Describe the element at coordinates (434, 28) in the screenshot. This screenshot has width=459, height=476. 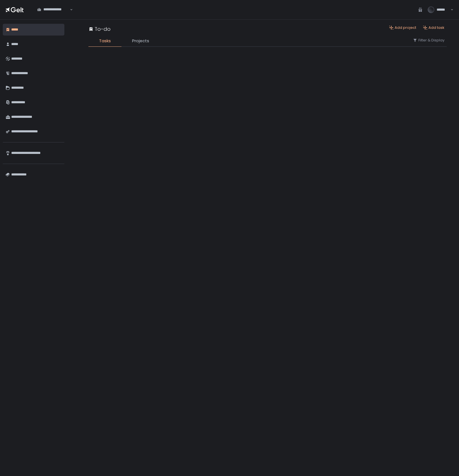
I see `div: Add task` at that location.